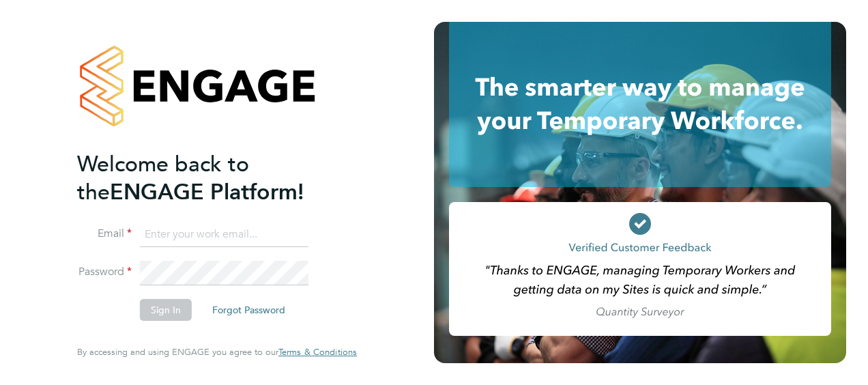 The width and height of the screenshot is (868, 385). I want to click on span: Welcome back to the, so click(163, 178).